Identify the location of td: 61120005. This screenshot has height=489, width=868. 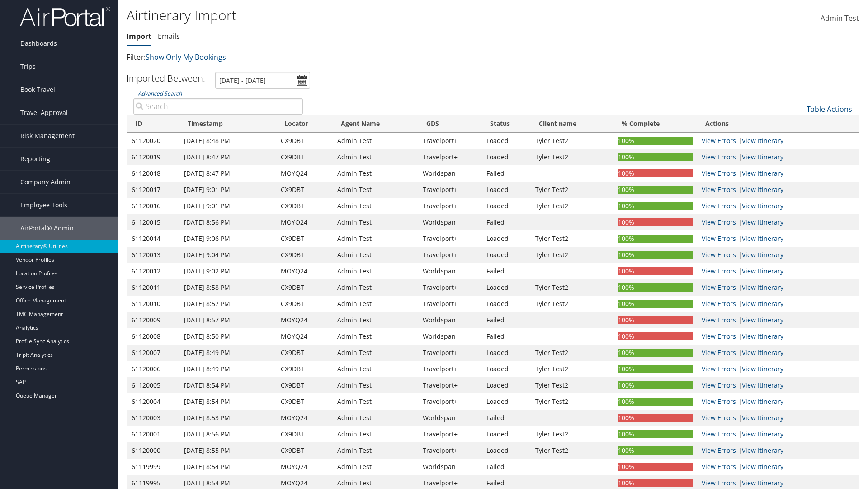
(154, 385).